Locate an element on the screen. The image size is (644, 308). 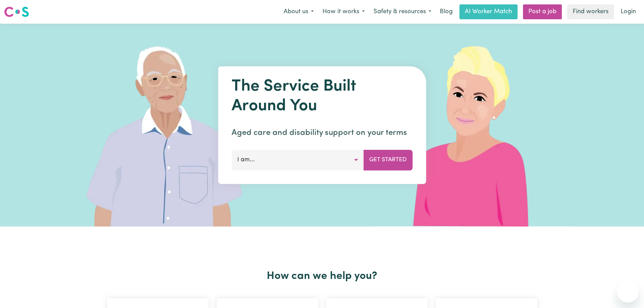
img: Careseekers logo is located at coordinates (17, 12).